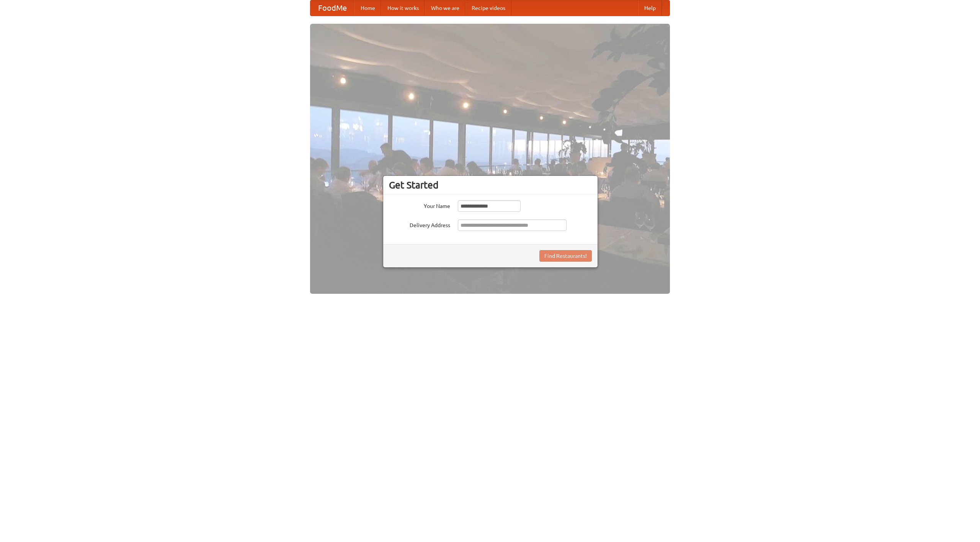  Describe the element at coordinates (403, 8) in the screenshot. I see `a: How it works` at that location.